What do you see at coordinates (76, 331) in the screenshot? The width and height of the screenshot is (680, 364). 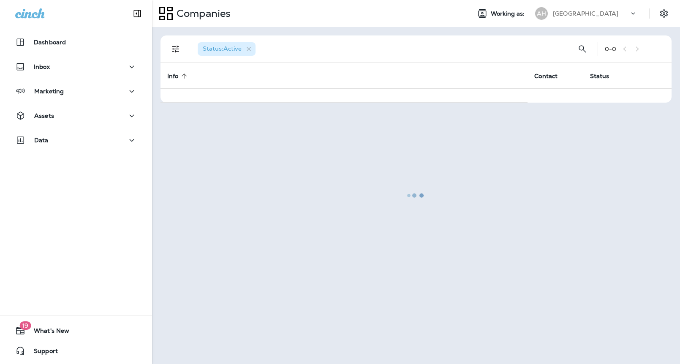 I see `button: 19What's New` at bounding box center [76, 331].